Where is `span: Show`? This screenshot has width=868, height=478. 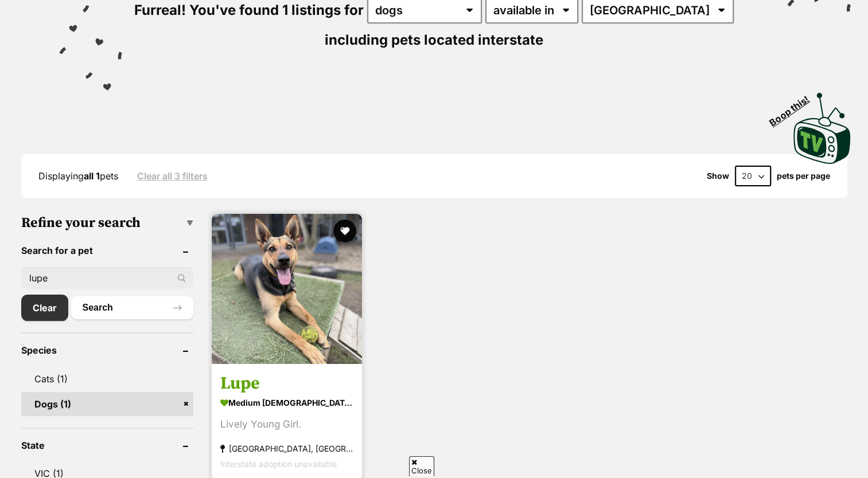 span: Show is located at coordinates (718, 176).